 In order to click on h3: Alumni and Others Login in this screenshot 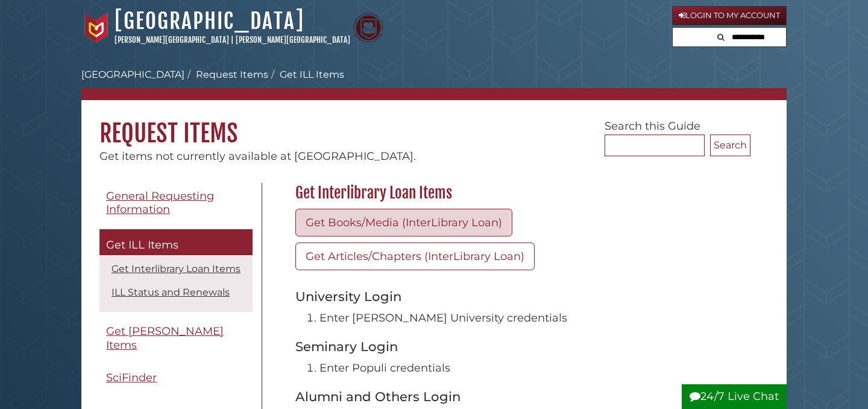, I will do `click(520, 396)`.